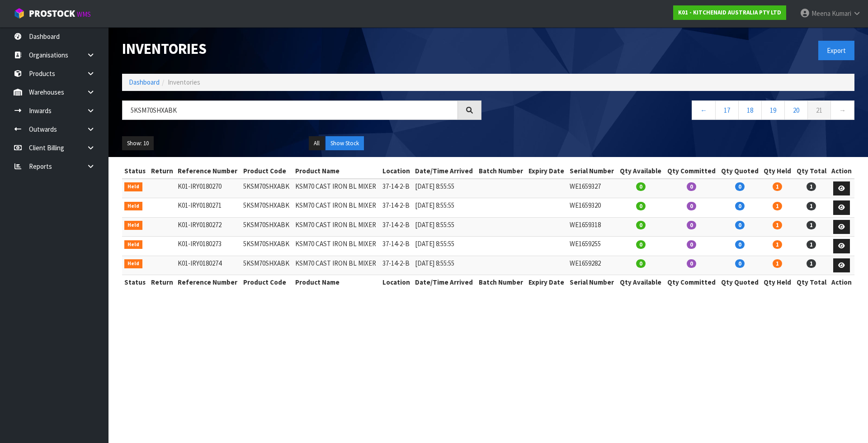 The width and height of the screenshot is (868, 443). What do you see at coordinates (208, 265) in the screenshot?
I see `td: K01-IRY0180274` at bounding box center [208, 265].